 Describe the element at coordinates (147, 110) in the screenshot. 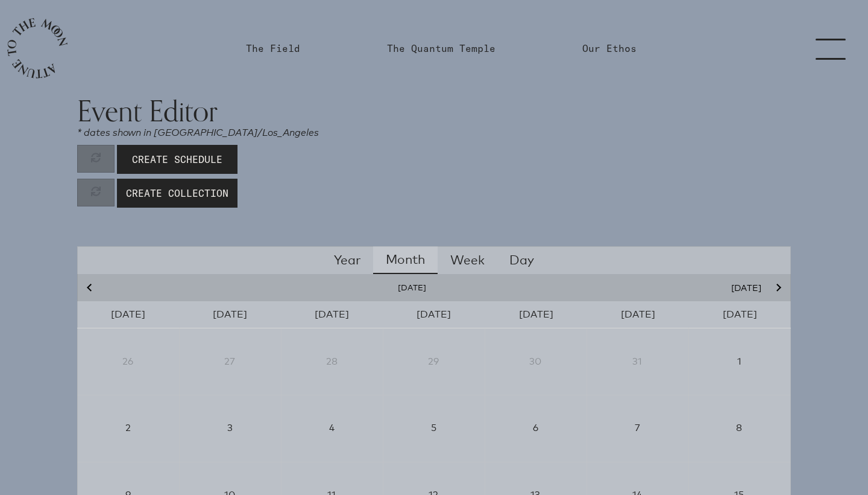

I see `span: Event Editor` at that location.